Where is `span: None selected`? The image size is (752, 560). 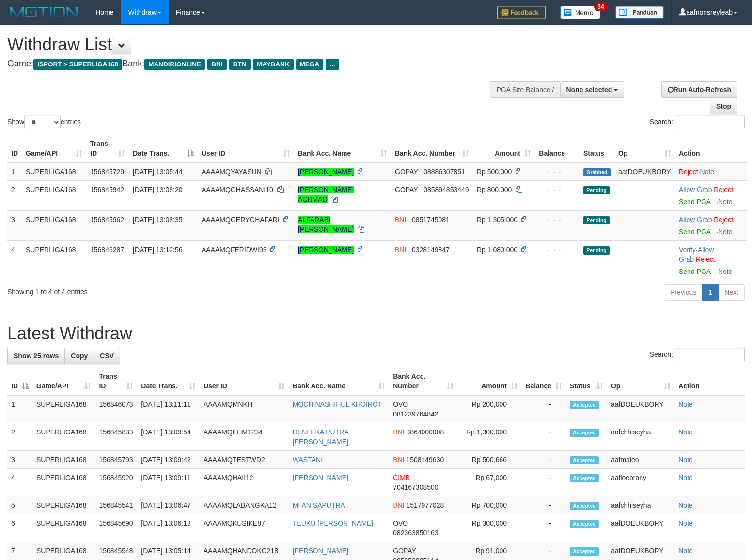
span: None selected is located at coordinates (590, 89).